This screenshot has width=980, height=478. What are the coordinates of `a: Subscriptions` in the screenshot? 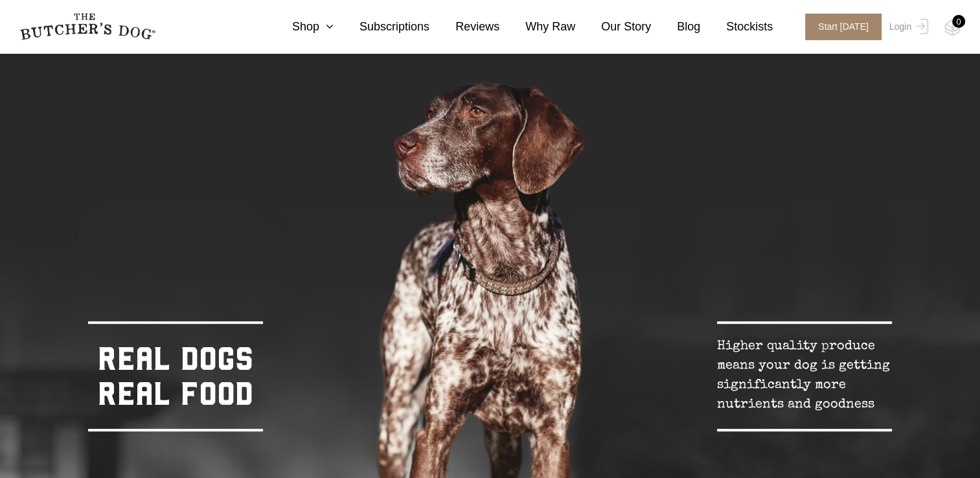 It's located at (382, 27).